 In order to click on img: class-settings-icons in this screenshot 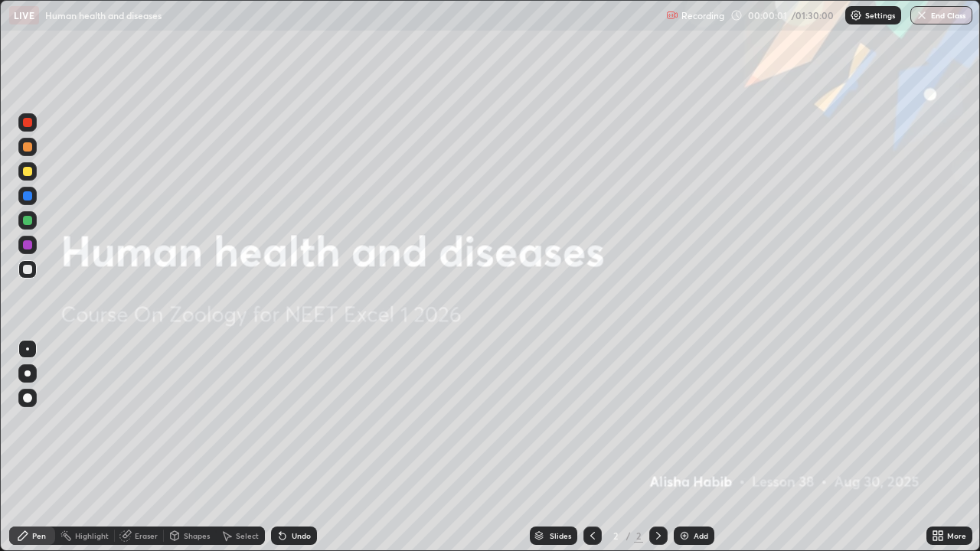, I will do `click(856, 16)`.